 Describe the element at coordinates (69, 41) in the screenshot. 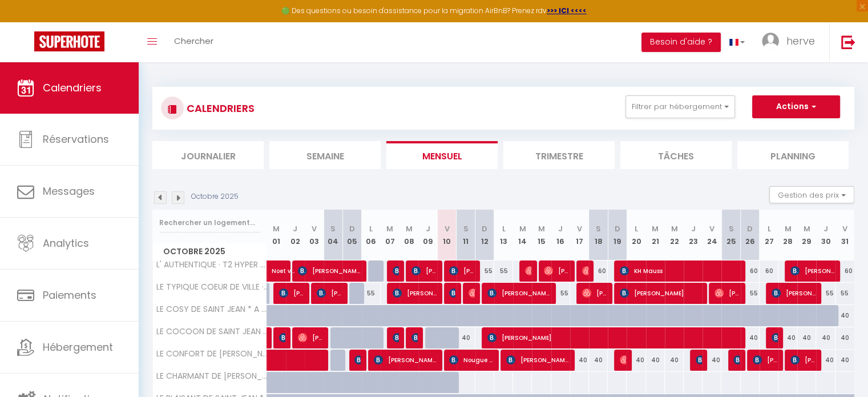

I see `img: Super Booking` at that location.